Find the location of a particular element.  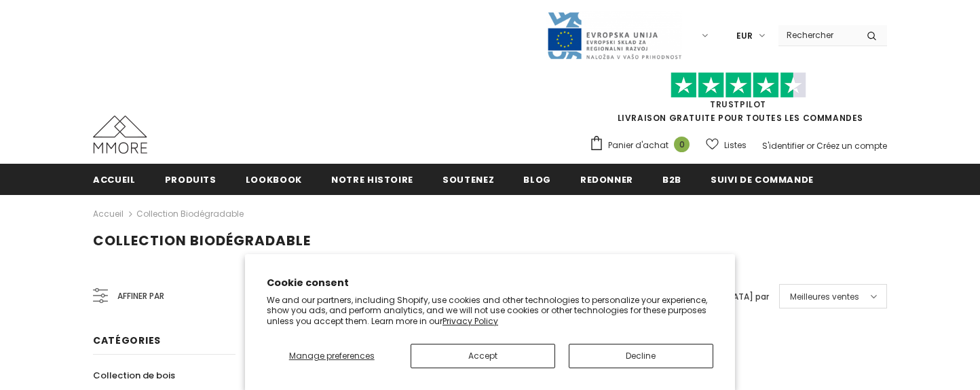

img: Cas MMORE is located at coordinates (120, 134).